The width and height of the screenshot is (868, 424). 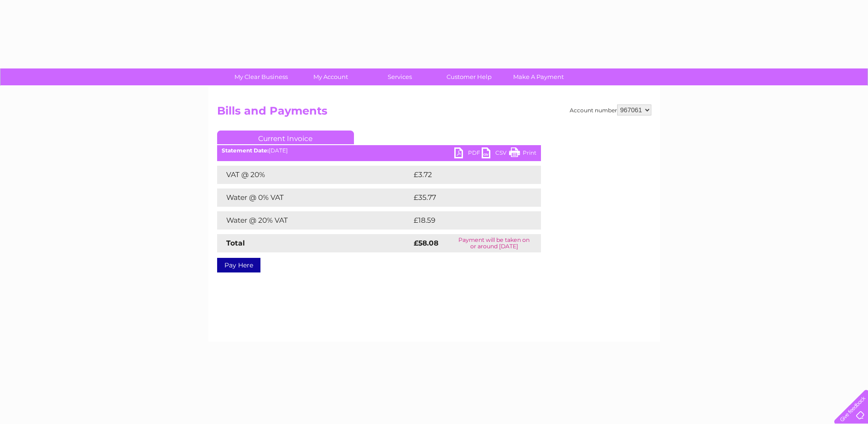 What do you see at coordinates (261, 76) in the screenshot?
I see `a: My Clear Business` at bounding box center [261, 76].